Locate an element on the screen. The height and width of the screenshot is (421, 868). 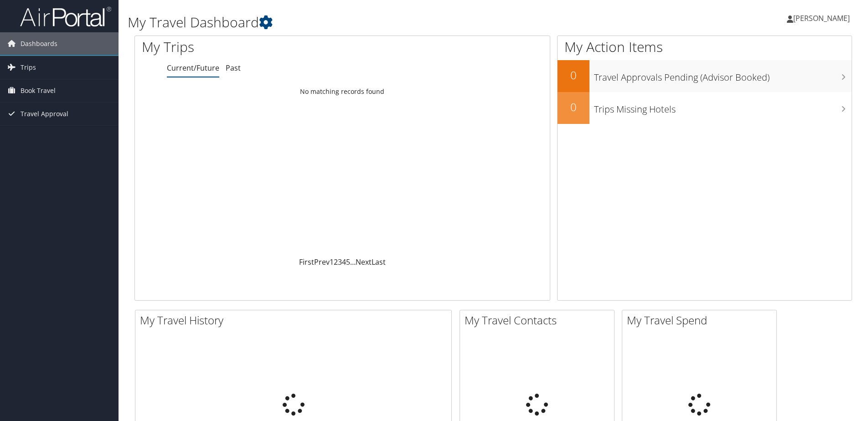
img: airportal-logo.png is located at coordinates (66, 17).